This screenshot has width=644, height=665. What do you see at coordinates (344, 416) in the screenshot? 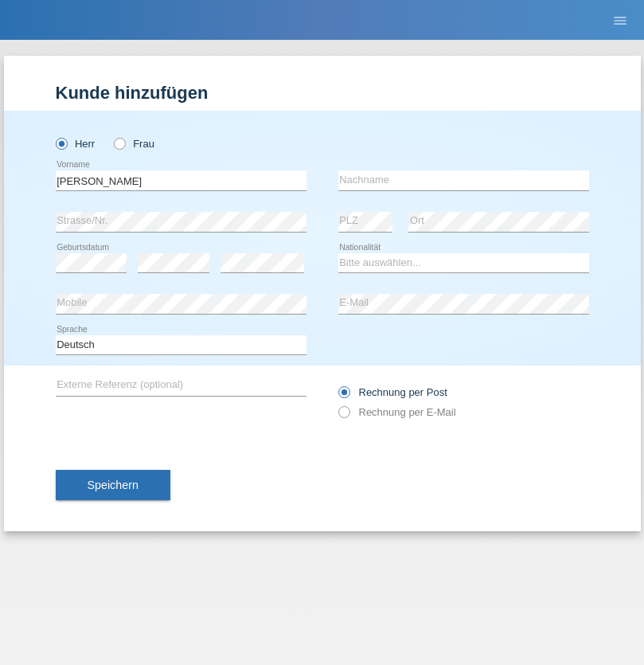
I see `input: Rechnung per E-Mail` at bounding box center [344, 416].